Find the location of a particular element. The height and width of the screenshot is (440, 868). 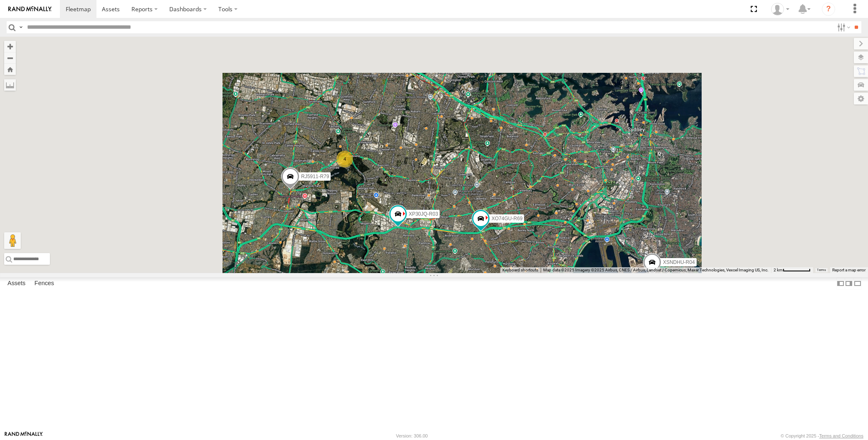

a: Terms is located at coordinates (821, 270).